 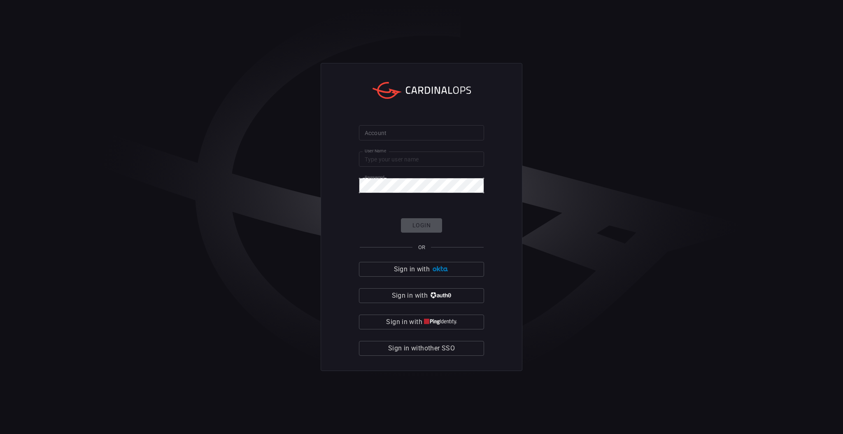 What do you see at coordinates (440, 295) in the screenshot?
I see `img: vP8Hhh4KuCH8AavWKdZY7RZgAAAAASUVORK5CYII=` at bounding box center [440, 295].